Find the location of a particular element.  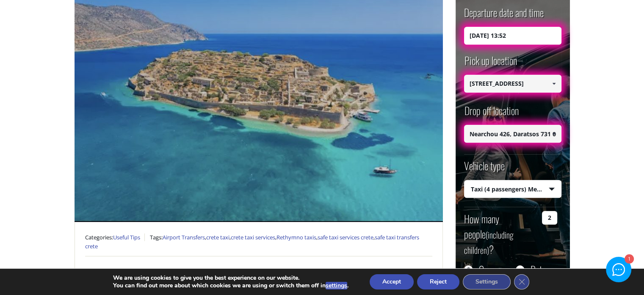

a: Airport Transfers is located at coordinates (184, 237).